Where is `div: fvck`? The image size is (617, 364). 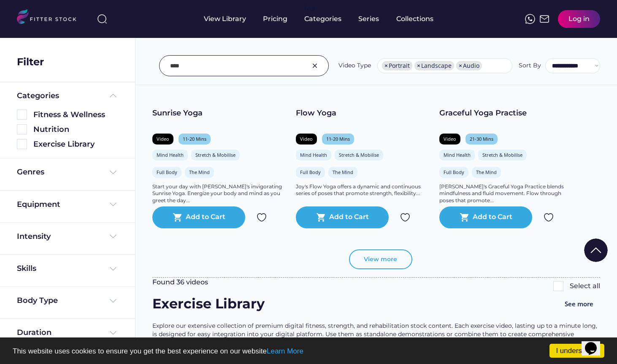
div: fvck is located at coordinates (310, 8).